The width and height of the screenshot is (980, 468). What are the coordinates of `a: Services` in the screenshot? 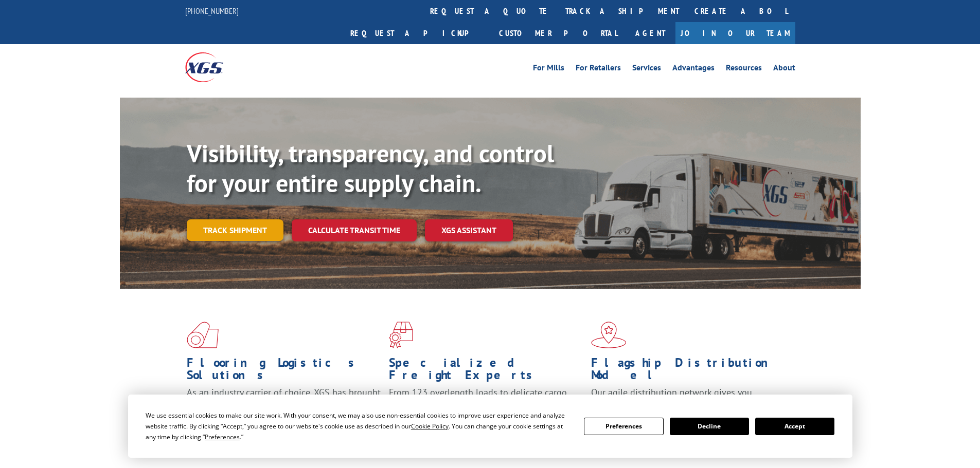 It's located at (647, 70).